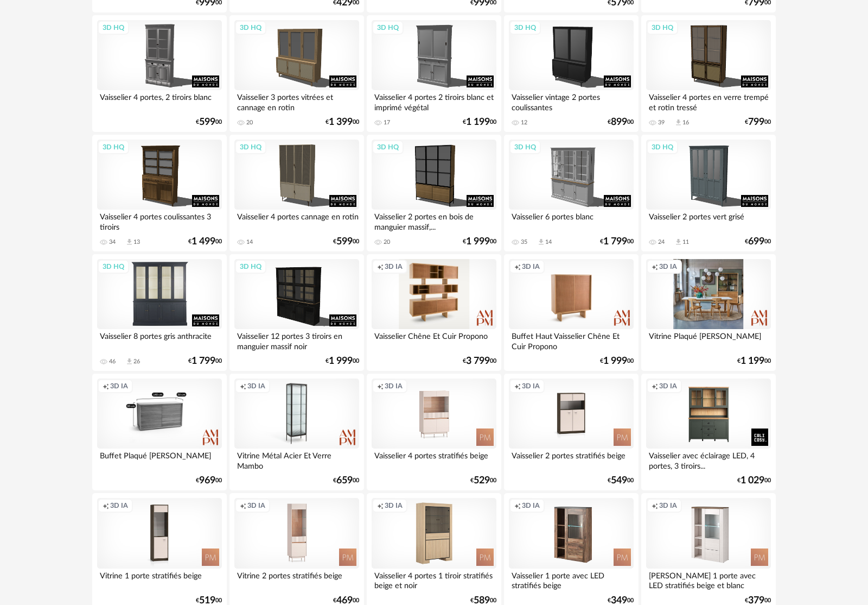 This screenshot has height=605, width=868. Describe the element at coordinates (159, 101) in the screenshot. I see `div: Vaisselier 4 portes, 2 tiroirs blanc` at that location.